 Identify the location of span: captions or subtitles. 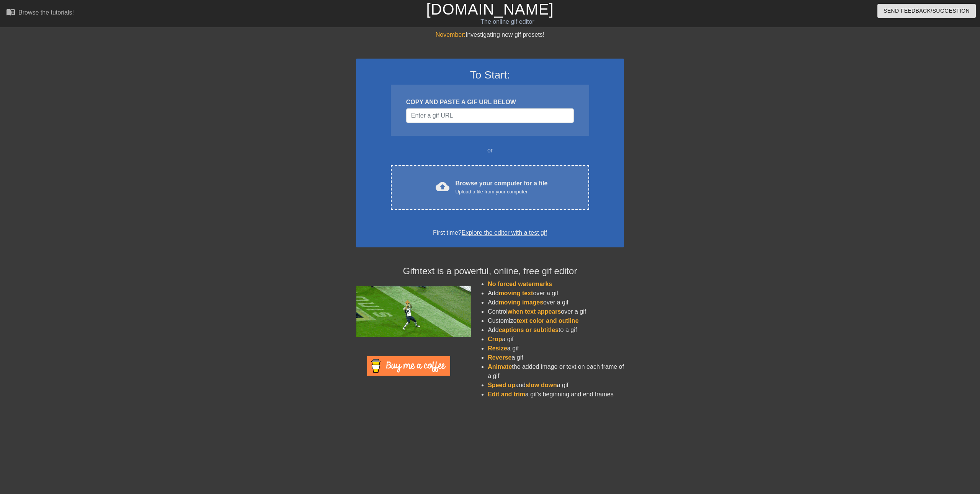
(528, 330).